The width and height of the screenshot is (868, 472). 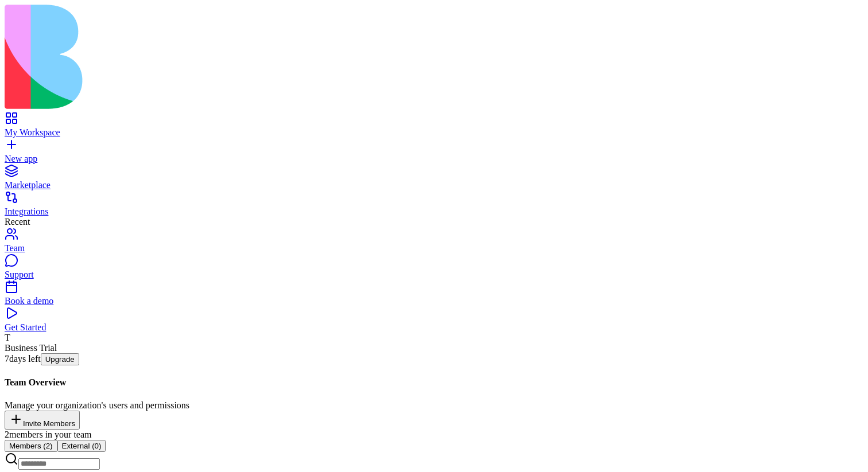 What do you see at coordinates (434, 323) in the screenshot?
I see `a: Get Started` at bounding box center [434, 323].